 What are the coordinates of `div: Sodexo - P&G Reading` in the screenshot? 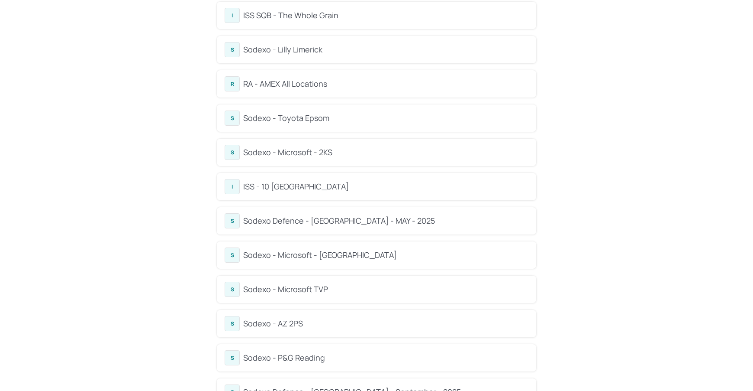 It's located at (386, 357).